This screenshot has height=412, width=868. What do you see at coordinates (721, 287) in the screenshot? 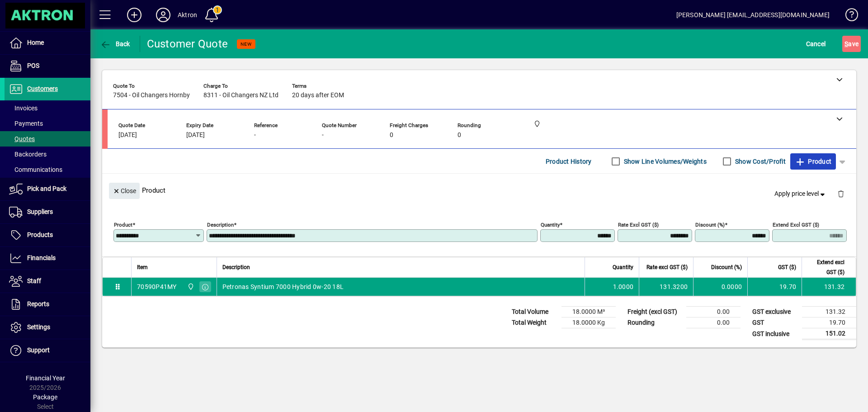
I see `td: 0.0000` at bounding box center [721, 287].